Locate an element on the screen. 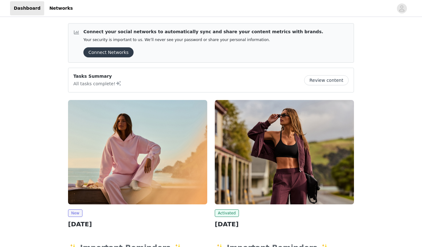 The image size is (422, 247). p: Tasks Summary is located at coordinates (98, 76).